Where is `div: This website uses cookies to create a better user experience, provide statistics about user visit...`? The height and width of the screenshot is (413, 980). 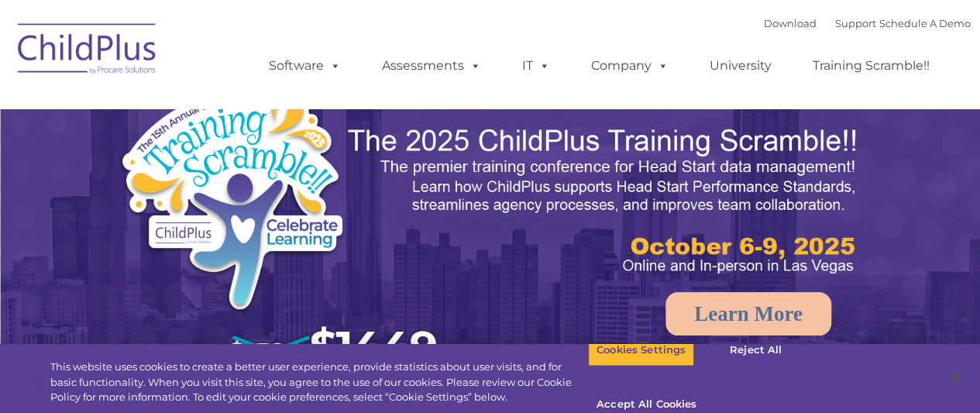 div: This website uses cookies to create a better user experience, provide statistics about user visit... is located at coordinates (319, 382).